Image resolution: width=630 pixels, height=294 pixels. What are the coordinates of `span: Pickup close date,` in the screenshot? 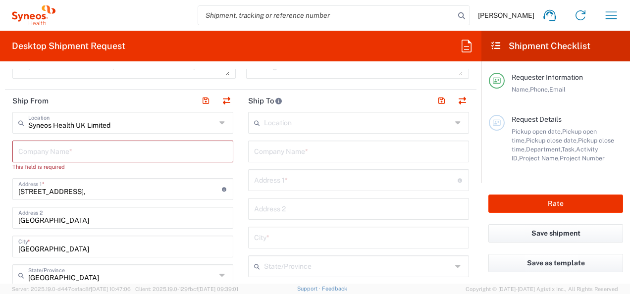 It's located at (552, 140).